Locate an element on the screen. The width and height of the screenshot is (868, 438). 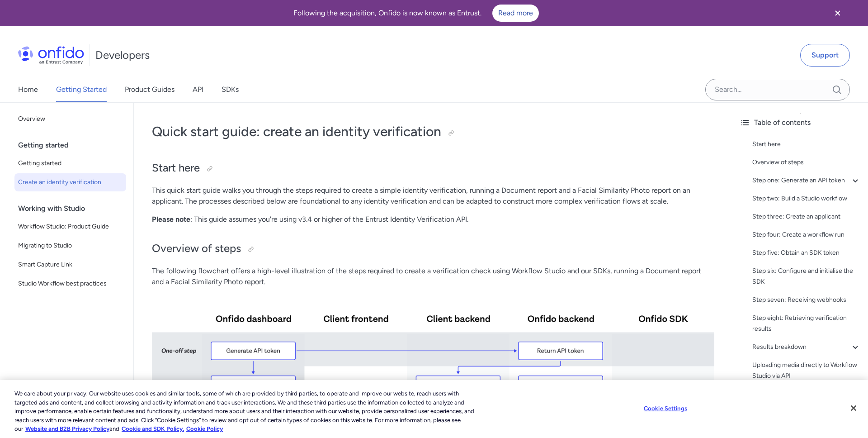
button: Close is located at coordinates (853, 408).